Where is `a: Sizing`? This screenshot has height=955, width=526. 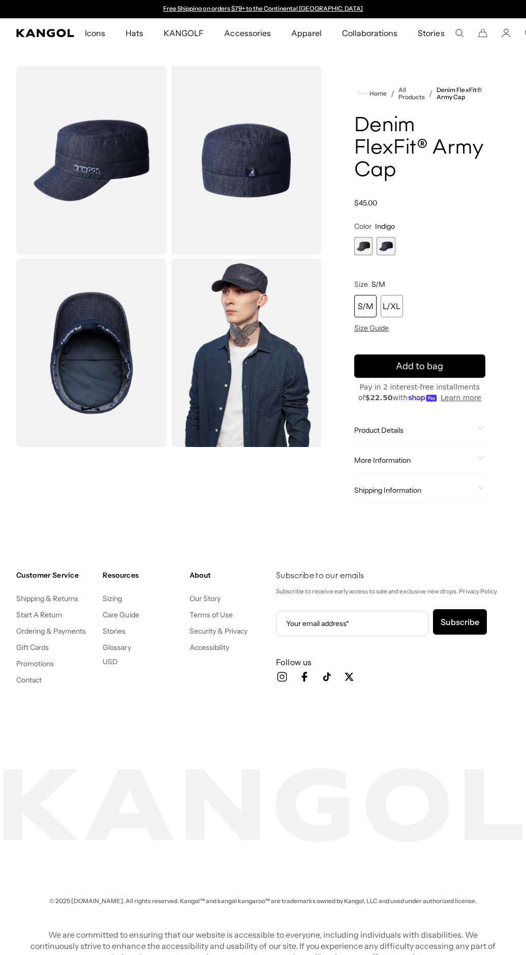 a: Sizing is located at coordinates (112, 599).